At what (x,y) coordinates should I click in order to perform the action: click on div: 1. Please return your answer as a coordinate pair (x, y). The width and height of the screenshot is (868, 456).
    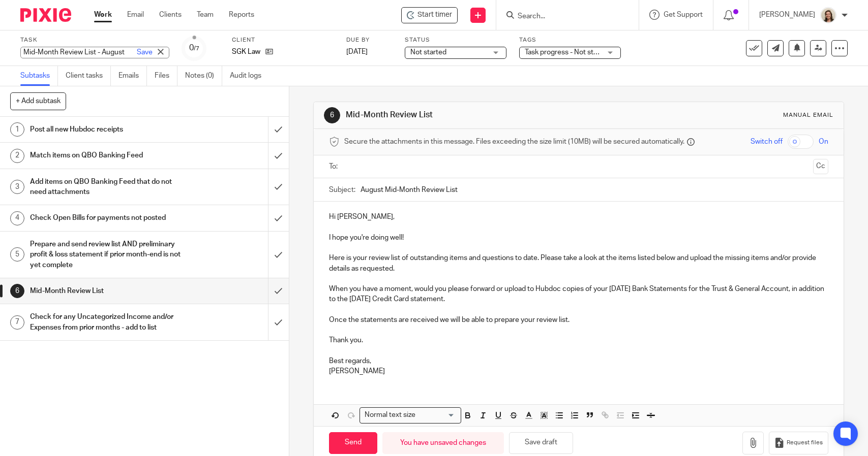
    Looking at the image, I should click on (18, 129).